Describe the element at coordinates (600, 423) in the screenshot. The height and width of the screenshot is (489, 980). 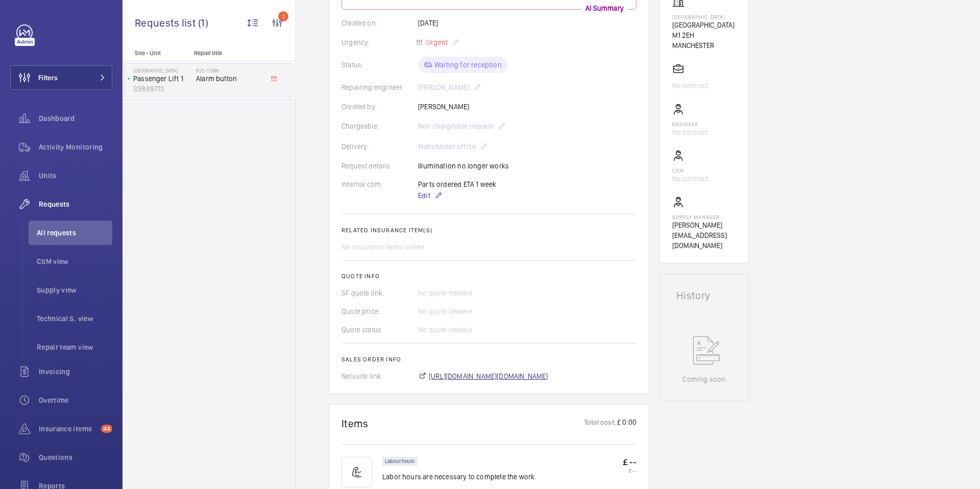
I see `p: Total cost:` at that location.